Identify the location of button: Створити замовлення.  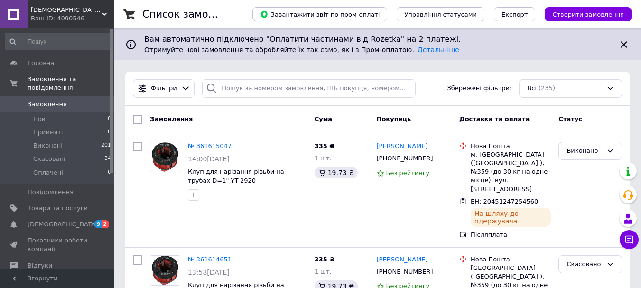
(588, 14).